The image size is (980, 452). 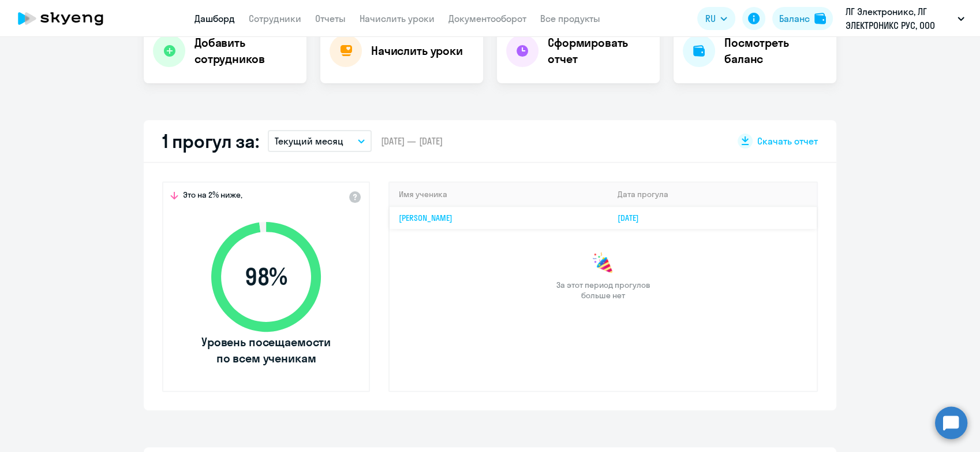 What do you see at coordinates (716, 19) in the screenshot?
I see `button: RU` at bounding box center [716, 19].